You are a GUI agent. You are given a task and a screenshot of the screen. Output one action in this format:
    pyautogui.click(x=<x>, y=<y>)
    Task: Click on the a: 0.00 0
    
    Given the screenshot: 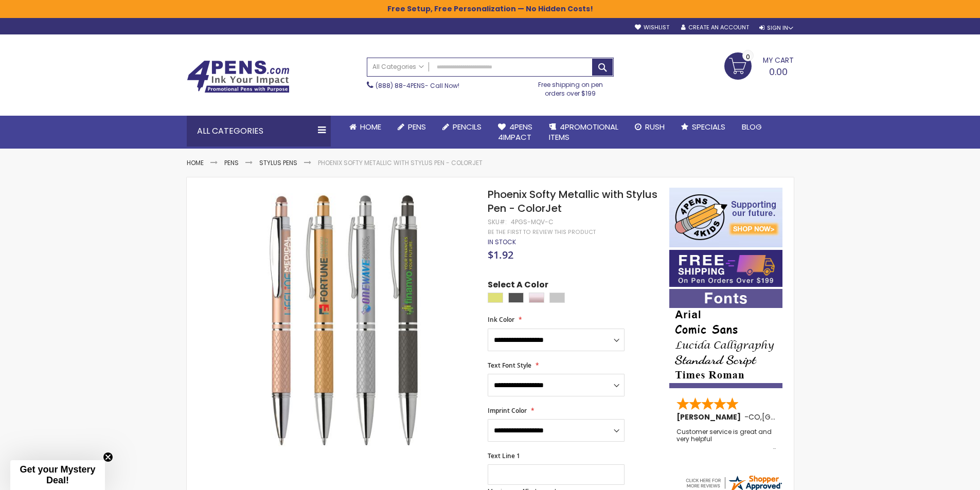 What is the action you would take?
    pyautogui.click(x=759, y=66)
    